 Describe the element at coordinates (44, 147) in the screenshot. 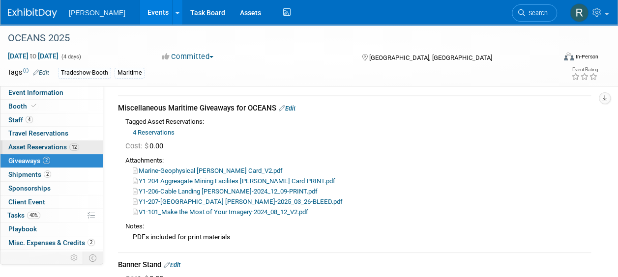

I see `span: Asset Reservations` at that location.